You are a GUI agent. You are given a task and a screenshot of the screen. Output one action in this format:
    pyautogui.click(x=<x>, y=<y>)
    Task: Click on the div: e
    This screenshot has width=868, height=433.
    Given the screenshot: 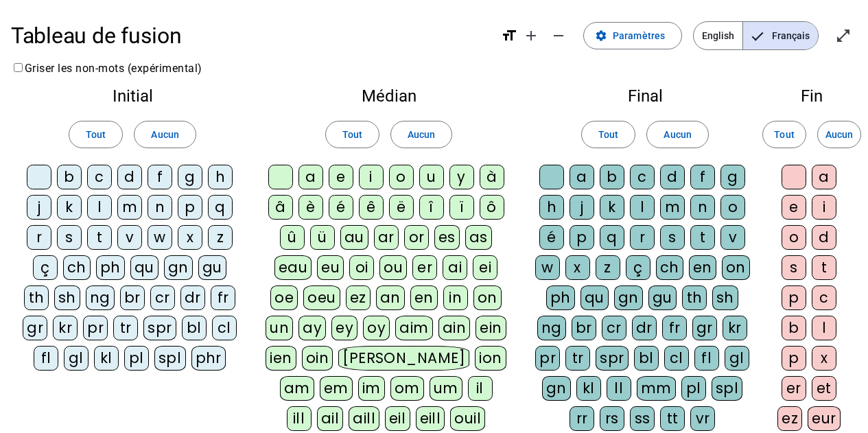 What is the action you would take?
    pyautogui.click(x=794, y=207)
    